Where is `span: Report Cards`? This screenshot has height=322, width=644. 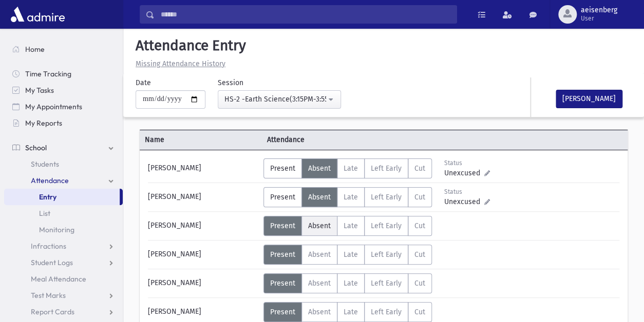 span: Report Cards is located at coordinates (52, 311).